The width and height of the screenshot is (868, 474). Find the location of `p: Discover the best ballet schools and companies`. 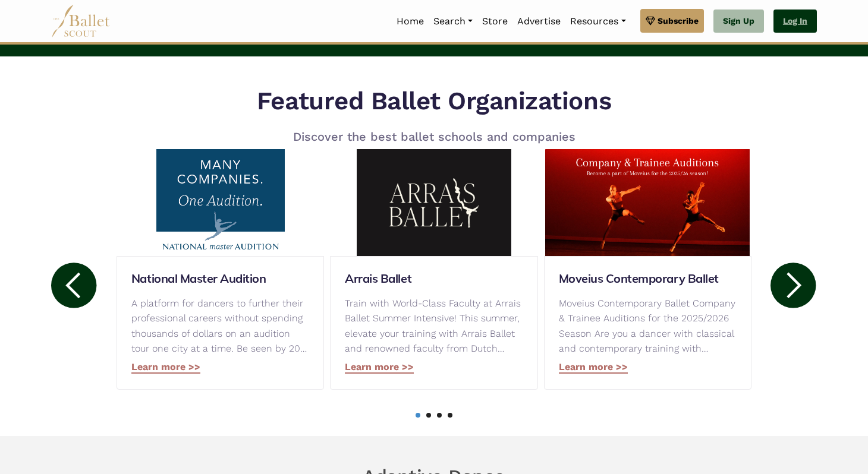

p: Discover the best ballet schools and companies is located at coordinates (434, 137).